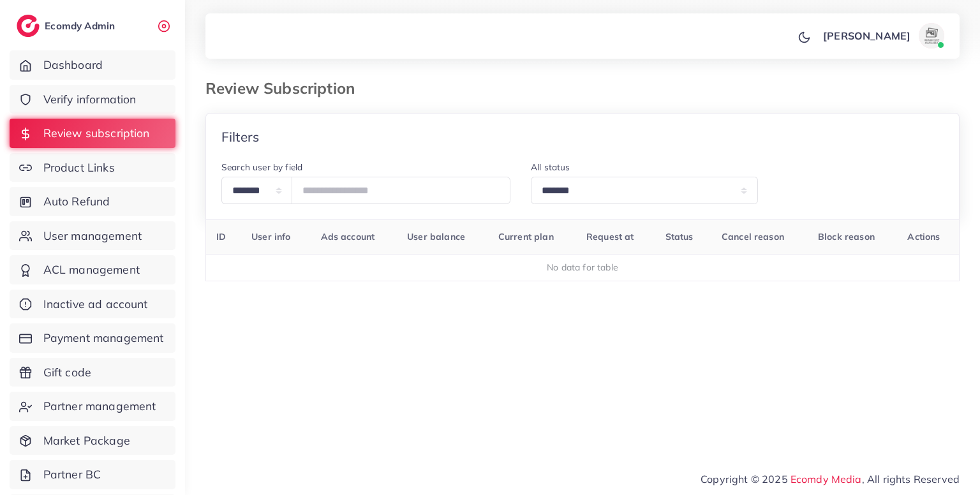  What do you see at coordinates (67, 26) in the screenshot?
I see `a: logoEcomdy Admin` at bounding box center [67, 26].